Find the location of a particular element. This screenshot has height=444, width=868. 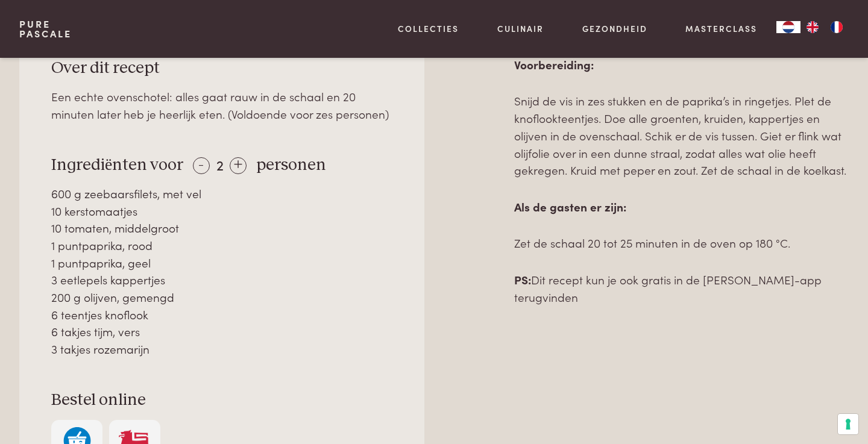

strong: Als de gasten er zijn: is located at coordinates (570, 206).